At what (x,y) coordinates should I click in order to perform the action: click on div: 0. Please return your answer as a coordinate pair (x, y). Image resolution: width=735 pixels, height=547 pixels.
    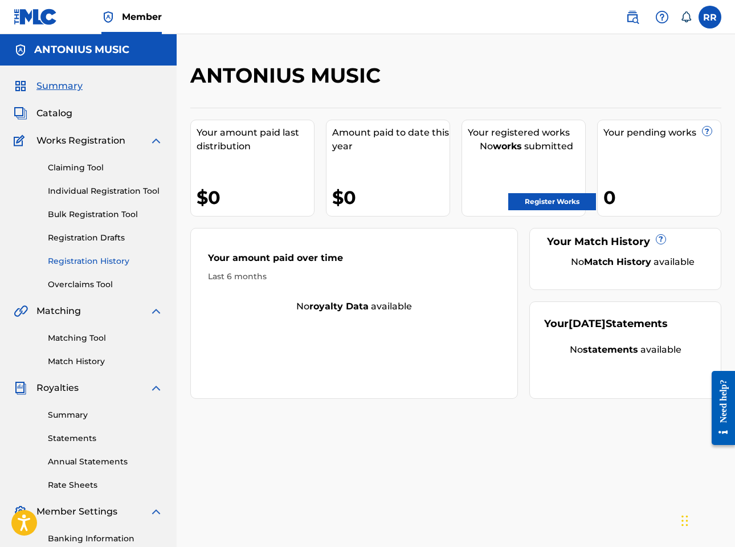
    Looking at the image, I should click on (662, 197).